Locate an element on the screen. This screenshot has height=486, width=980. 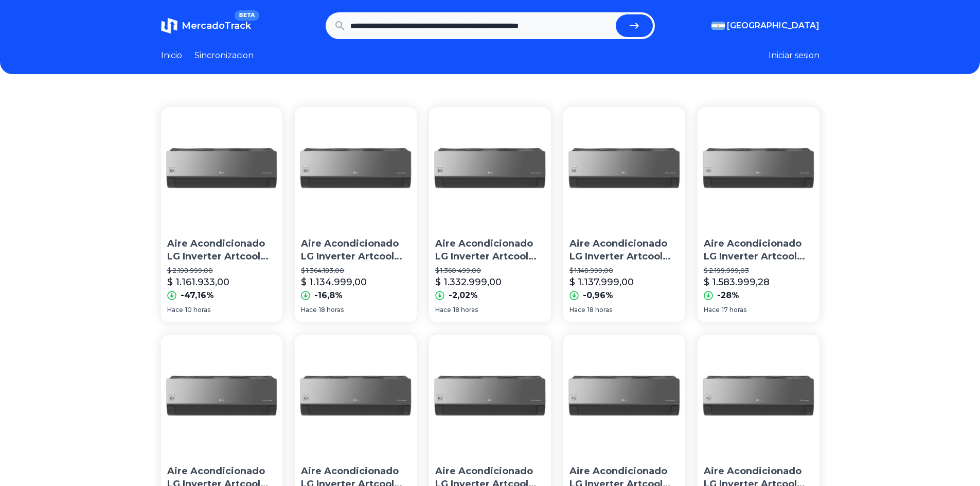
p: -47,16% is located at coordinates (197, 296).